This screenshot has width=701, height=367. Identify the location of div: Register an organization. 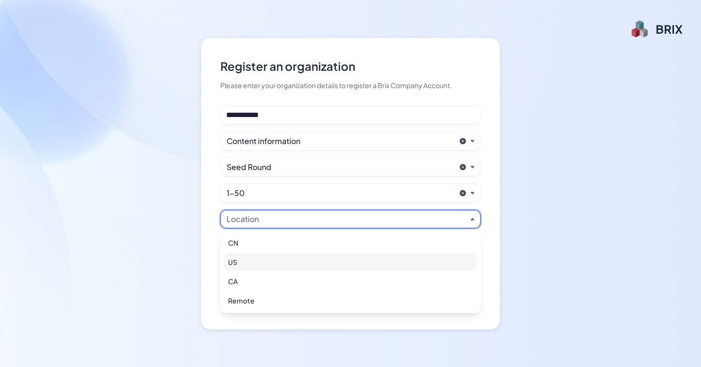
(350, 66).